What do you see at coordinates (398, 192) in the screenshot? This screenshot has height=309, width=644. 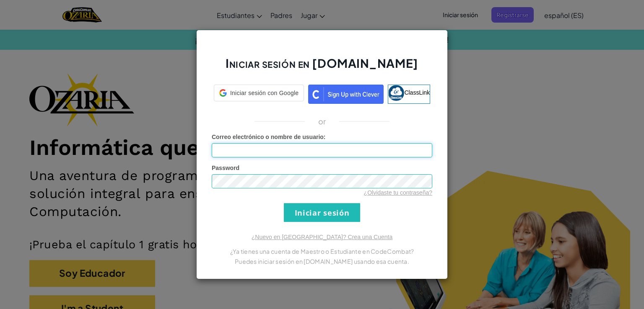 I see `a: ¿Olvidaste tu contraseña?` at bounding box center [398, 192].